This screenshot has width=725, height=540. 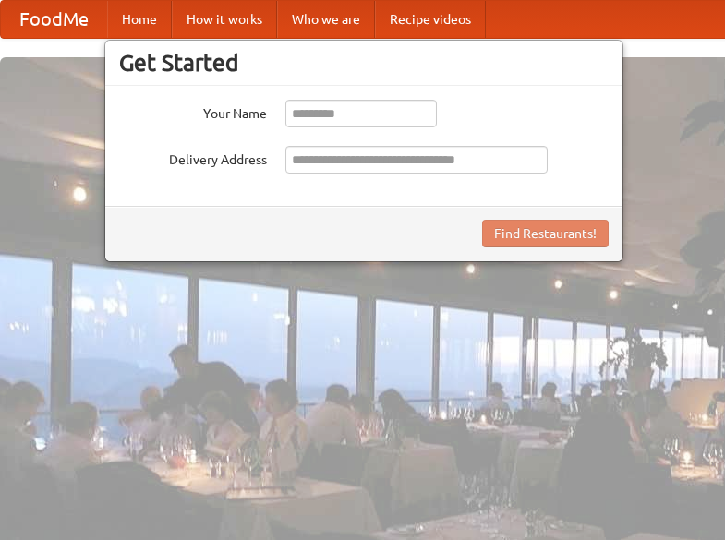 I want to click on a: How it works, so click(x=224, y=19).